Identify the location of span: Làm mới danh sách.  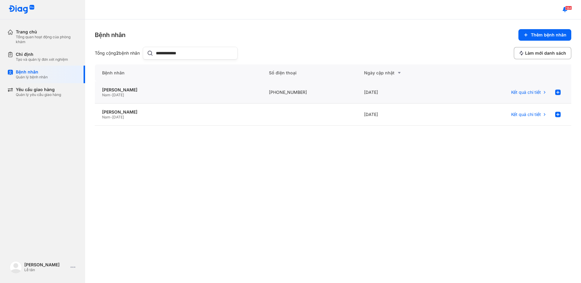
(546, 53).